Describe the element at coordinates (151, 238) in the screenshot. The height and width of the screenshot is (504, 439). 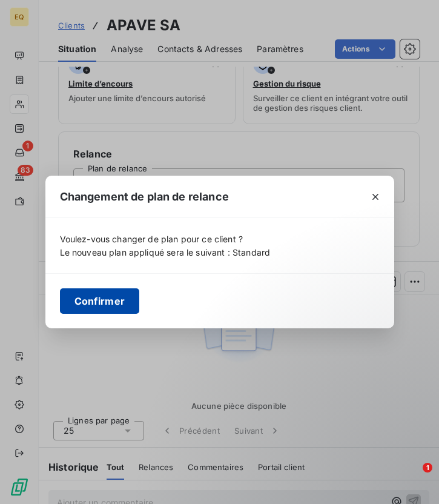
I see `span: Voulez-vous changer de plan pour ce client ?` at that location.